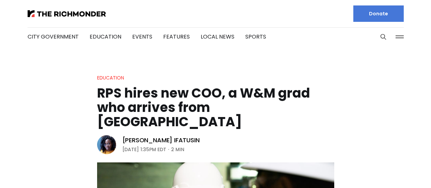 This screenshot has height=188, width=431. I want to click on a: Local News, so click(218, 36).